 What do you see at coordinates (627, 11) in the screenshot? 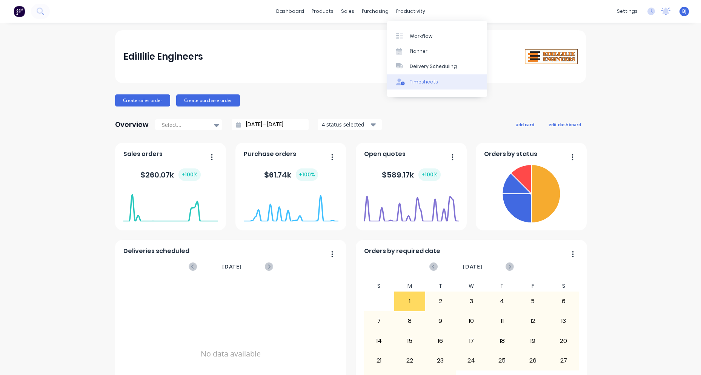
I see `div: settings` at bounding box center [627, 11].